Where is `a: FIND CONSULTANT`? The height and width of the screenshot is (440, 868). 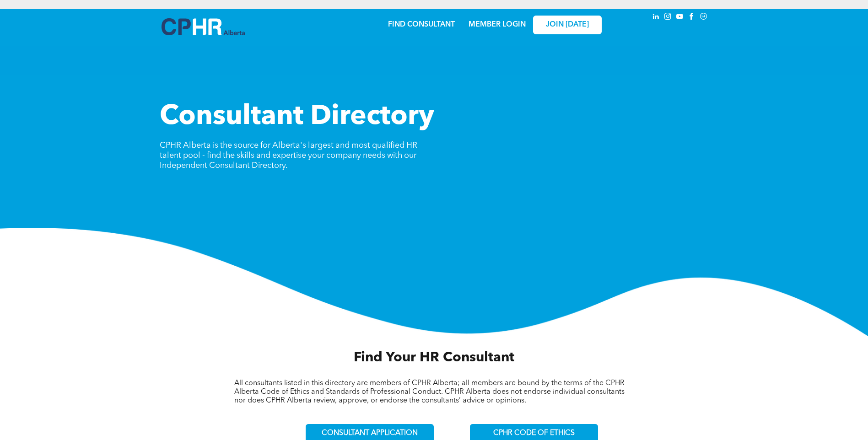 a: FIND CONSULTANT is located at coordinates (421, 24).